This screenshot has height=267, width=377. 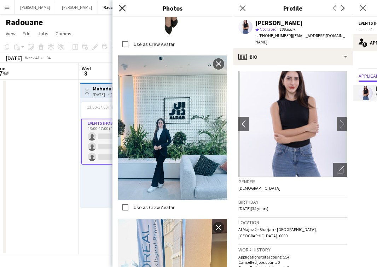 I want to click on img: Crew photo 1041990, so click(x=173, y=128).